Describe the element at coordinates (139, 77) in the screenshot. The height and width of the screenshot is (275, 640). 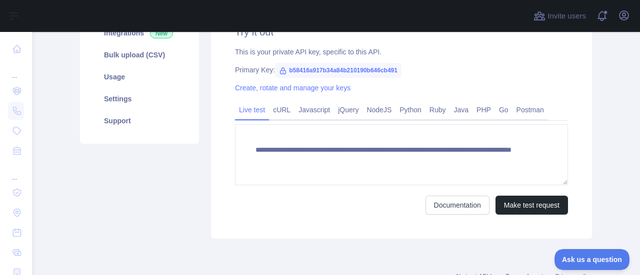
I see `a: Usage` at that location.